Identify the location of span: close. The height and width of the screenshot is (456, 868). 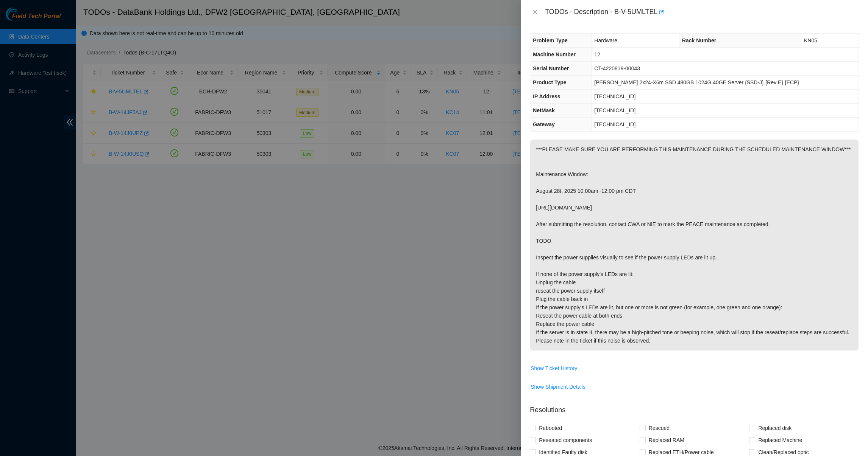
(535, 12).